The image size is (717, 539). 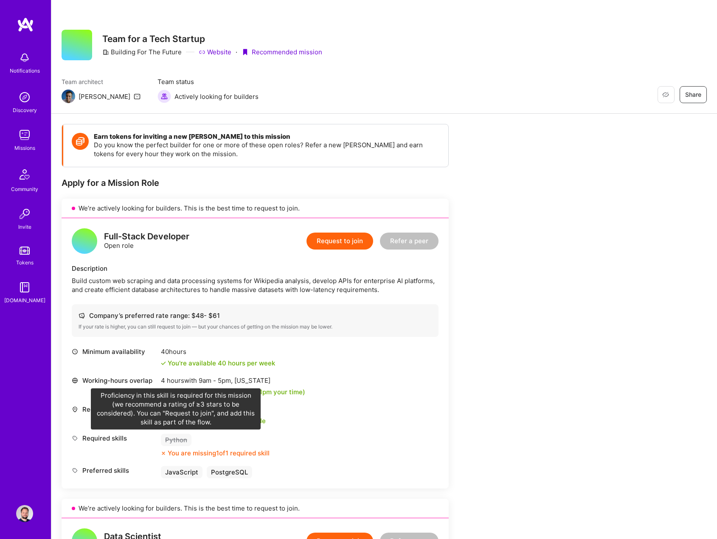 What do you see at coordinates (256, 392) in the screenshot?
I see `span: 3pm - 11pm` at bounding box center [256, 392].